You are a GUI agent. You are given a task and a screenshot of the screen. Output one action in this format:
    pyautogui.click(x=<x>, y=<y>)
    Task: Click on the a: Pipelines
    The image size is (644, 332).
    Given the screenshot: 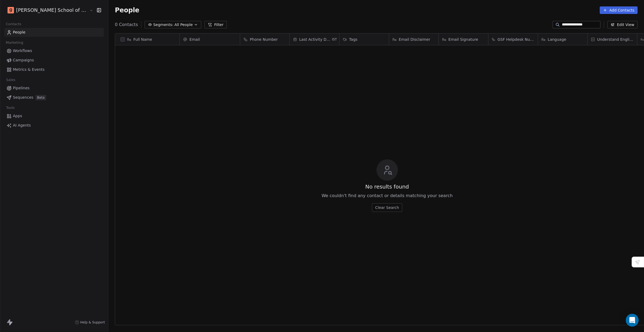 What is the action you would take?
    pyautogui.click(x=54, y=88)
    